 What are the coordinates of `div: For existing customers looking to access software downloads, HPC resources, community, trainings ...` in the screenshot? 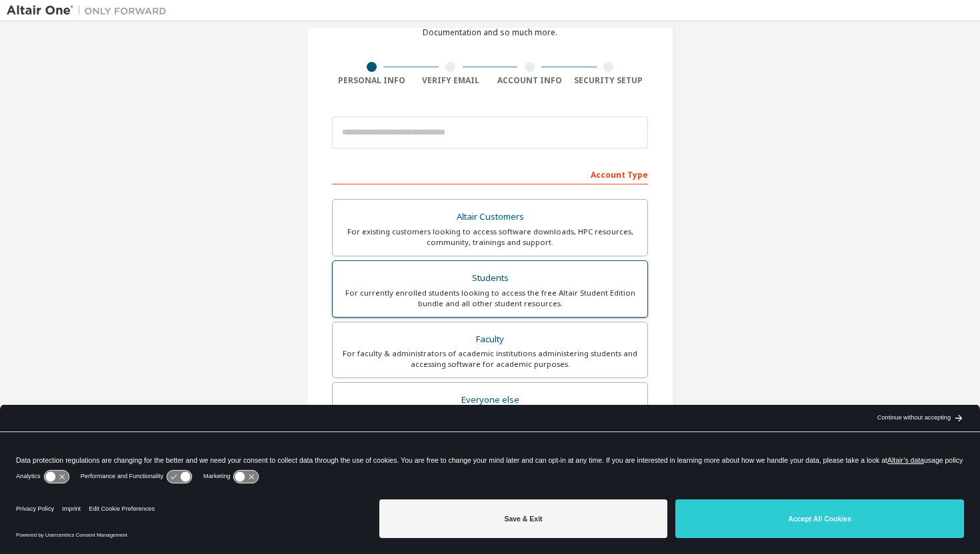 It's located at (490, 237).